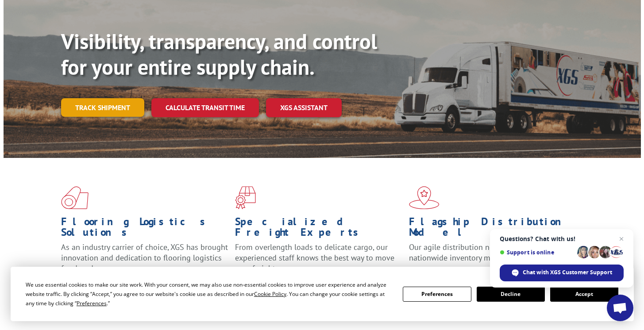  Describe the element at coordinates (219, 54) in the screenshot. I see `b: Visibility, transparency, and control for your entire supply chain.` at that location.